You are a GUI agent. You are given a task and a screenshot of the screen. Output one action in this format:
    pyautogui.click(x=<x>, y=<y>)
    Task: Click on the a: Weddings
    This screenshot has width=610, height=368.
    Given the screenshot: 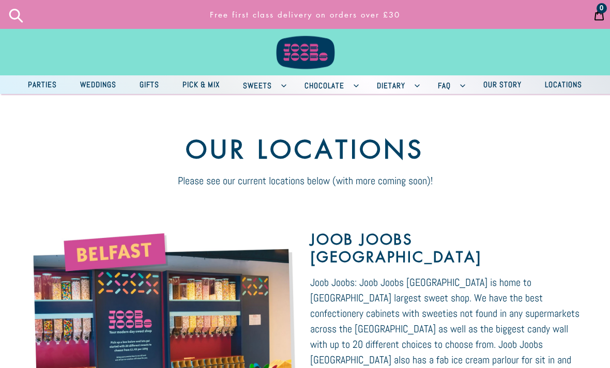 What is the action you would take?
    pyautogui.click(x=98, y=85)
    